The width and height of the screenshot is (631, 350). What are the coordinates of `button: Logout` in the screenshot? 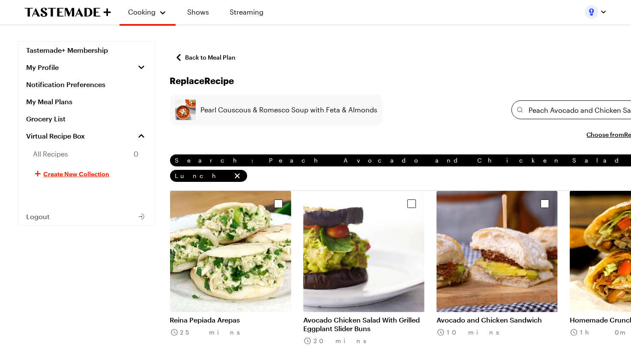 It's located at (86, 216).